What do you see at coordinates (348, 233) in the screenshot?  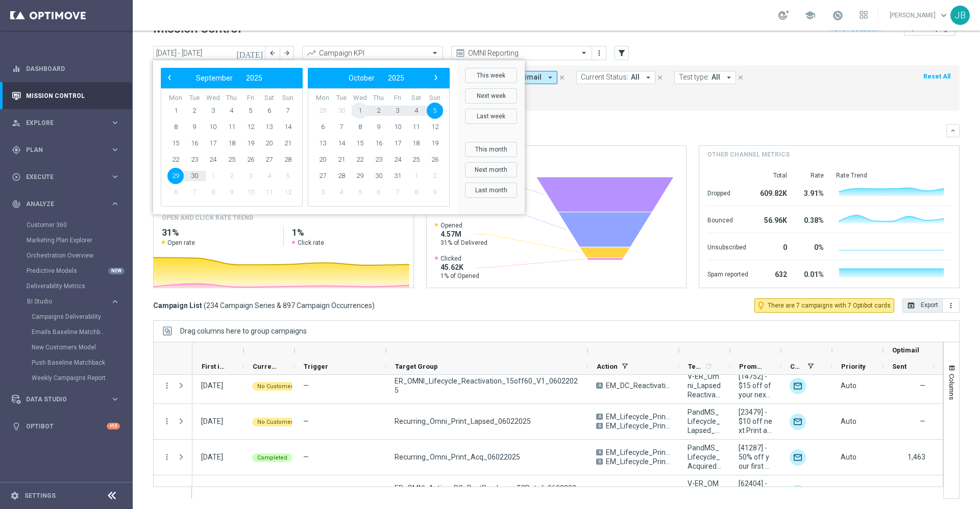 I see `h2: 1%` at bounding box center [348, 233].